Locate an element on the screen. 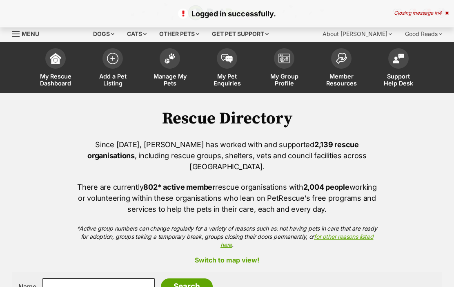 Image resolution: width=454 pixels, height=287 pixels. a: Add a Pet Listing is located at coordinates (113, 68).